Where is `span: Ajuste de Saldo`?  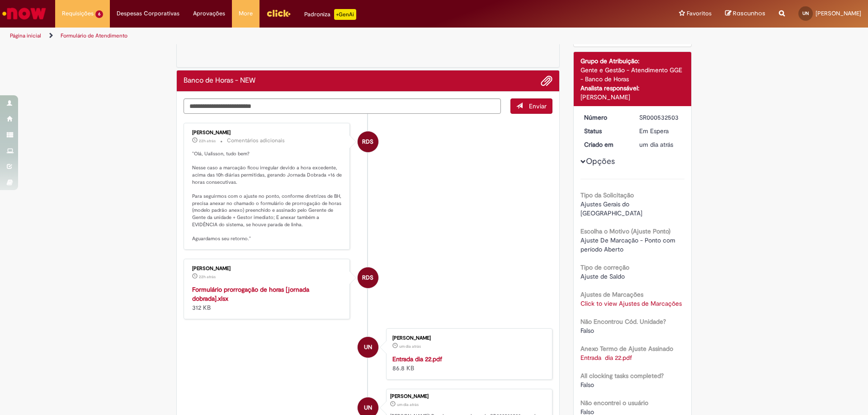 span: Ajuste de Saldo is located at coordinates (603, 277).